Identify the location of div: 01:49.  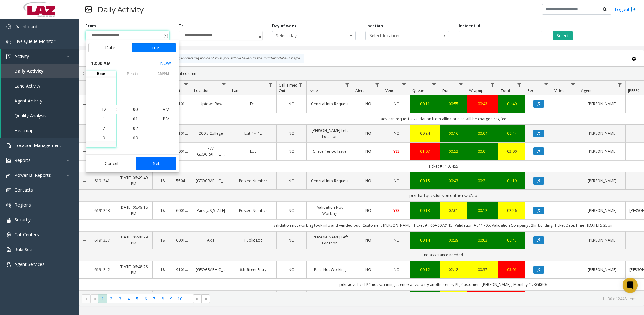
(511, 104).